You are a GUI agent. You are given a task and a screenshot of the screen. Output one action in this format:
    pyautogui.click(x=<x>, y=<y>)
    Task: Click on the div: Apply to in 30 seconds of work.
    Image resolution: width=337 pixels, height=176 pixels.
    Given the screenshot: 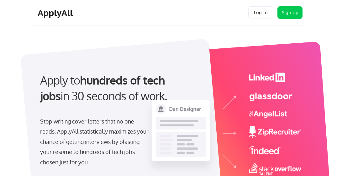 What is the action you would take?
    pyautogui.click(x=107, y=88)
    